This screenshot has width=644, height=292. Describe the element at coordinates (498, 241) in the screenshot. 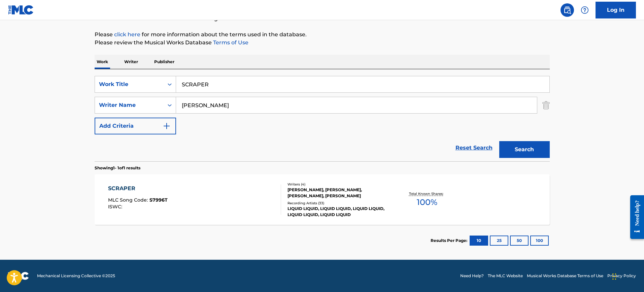

I see `button: 25` at that location.